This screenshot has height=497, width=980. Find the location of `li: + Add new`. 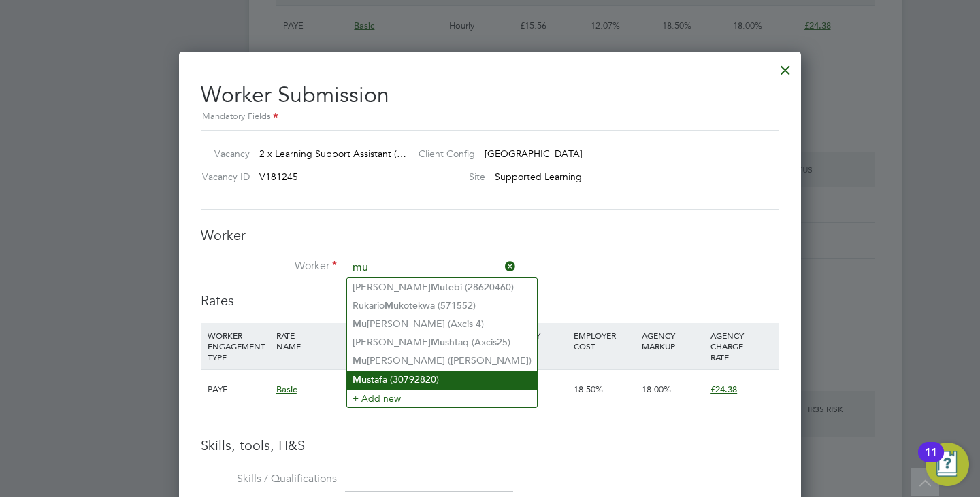

li: + Add new is located at coordinates (441, 398).